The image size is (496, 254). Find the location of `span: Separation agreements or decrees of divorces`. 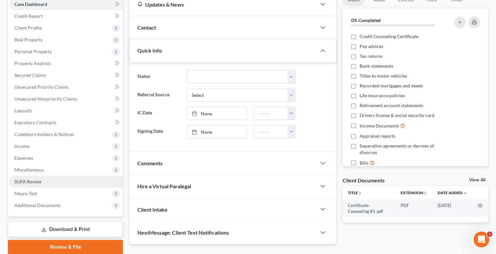

span: Separation agreements or decrees of divorces is located at coordinates (403, 149).